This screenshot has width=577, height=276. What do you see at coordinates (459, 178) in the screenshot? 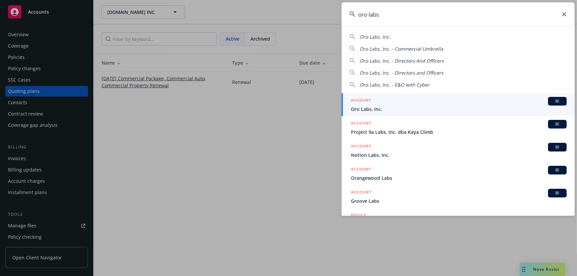
I see `span: Orangewood Labs` at bounding box center [459, 178].